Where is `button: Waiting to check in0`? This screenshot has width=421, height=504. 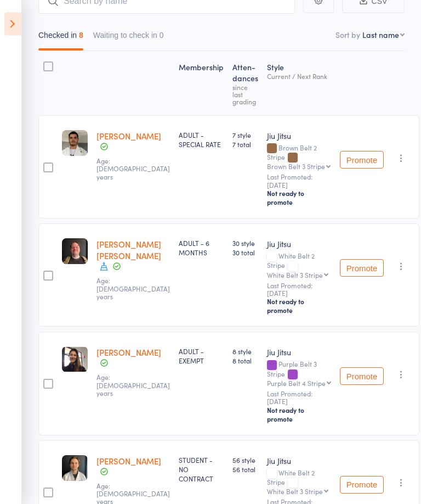 button: Waiting to check in0 is located at coordinates (128, 38).